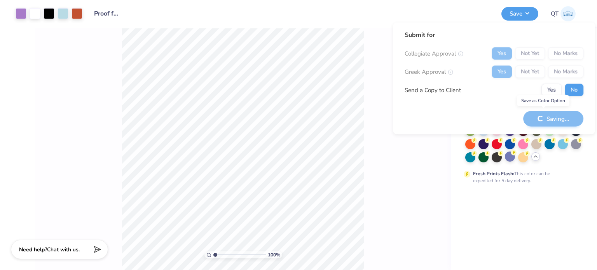 This screenshot has width=597, height=270. I want to click on span: QT, so click(555, 14).